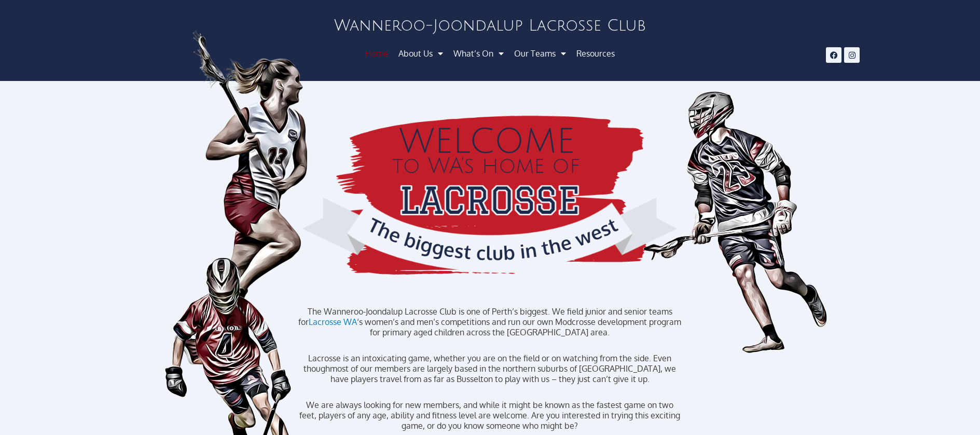 Image resolution: width=980 pixels, height=435 pixels. Describe the element at coordinates (332, 322) in the screenshot. I see `a: Lacrosse WA` at that location.